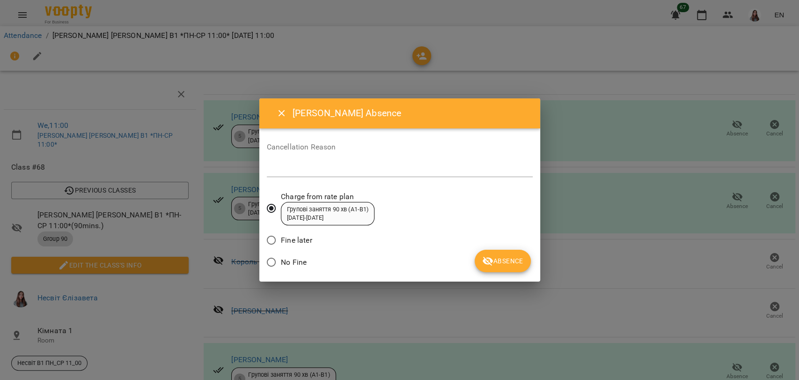 This screenshot has width=799, height=380. What do you see at coordinates (502, 261) in the screenshot?
I see `button: Absence` at bounding box center [502, 261].